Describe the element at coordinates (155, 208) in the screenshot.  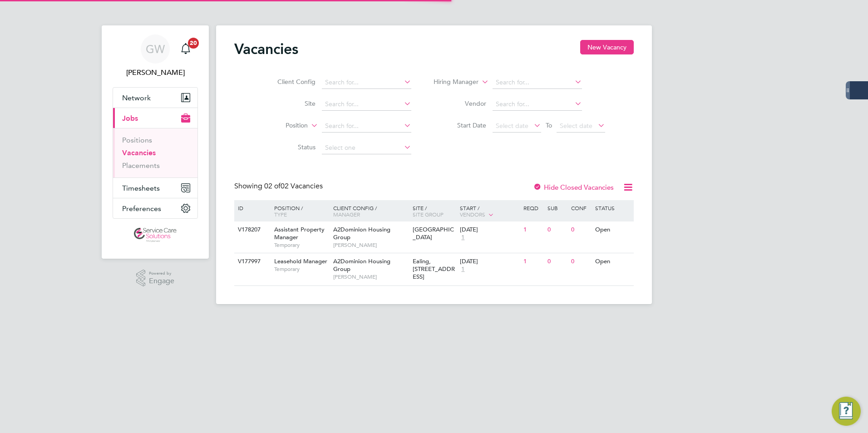
I see `button: Preferences` at that location.